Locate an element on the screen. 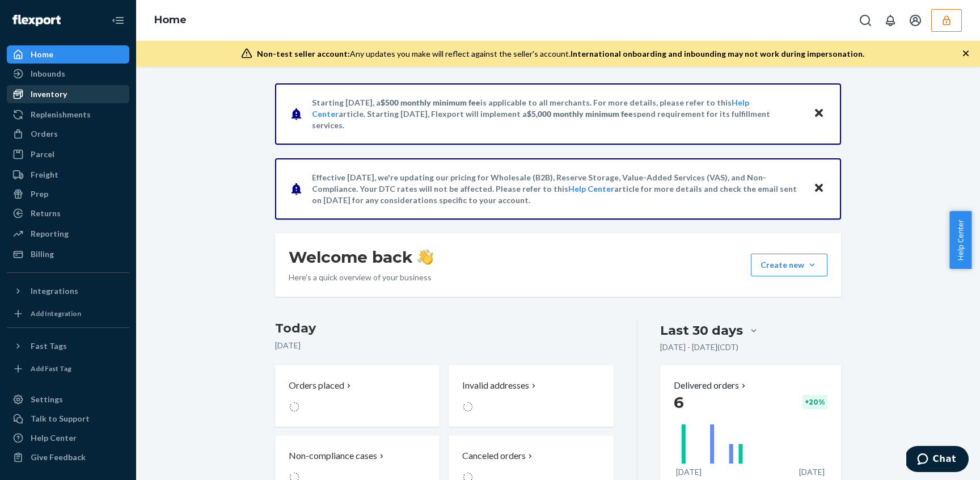  button: Integrations is located at coordinates (68, 291).